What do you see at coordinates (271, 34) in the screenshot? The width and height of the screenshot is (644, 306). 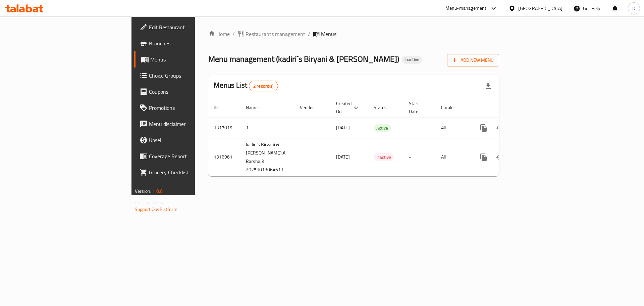 I see `a: Restaurants management` at bounding box center [271, 34].